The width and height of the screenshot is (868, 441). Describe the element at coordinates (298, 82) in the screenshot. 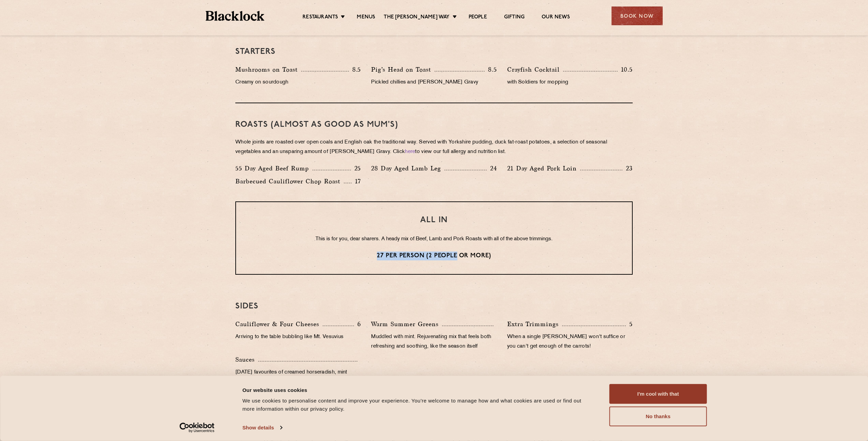

I see `p: Creamy on sourdough` at that location.